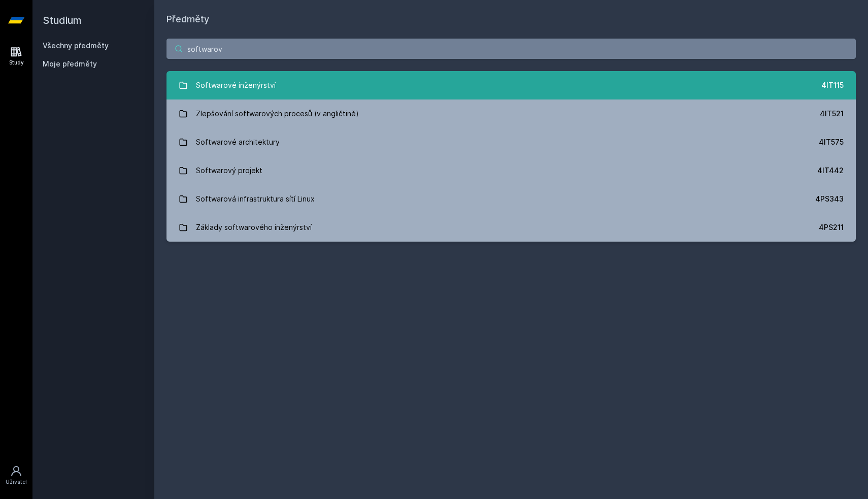  What do you see at coordinates (16, 56) in the screenshot?
I see `a: Study` at bounding box center [16, 56].